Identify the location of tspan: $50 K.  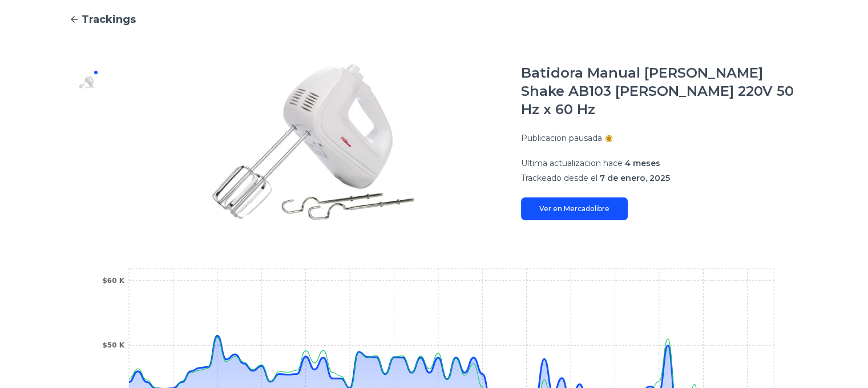
(113, 345).